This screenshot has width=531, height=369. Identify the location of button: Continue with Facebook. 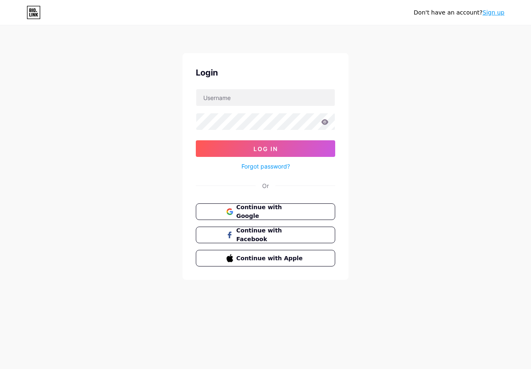
(265, 235).